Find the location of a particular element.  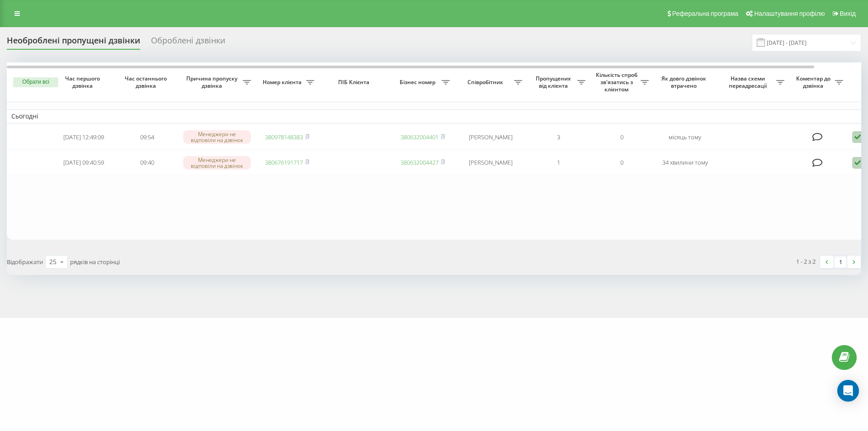

span: Співробітник is located at coordinates (487, 82).